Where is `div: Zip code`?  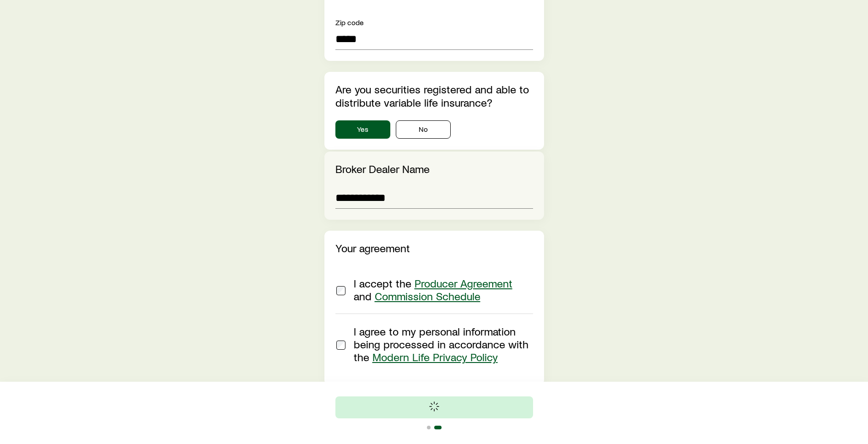
div: Zip code is located at coordinates (435, 22).